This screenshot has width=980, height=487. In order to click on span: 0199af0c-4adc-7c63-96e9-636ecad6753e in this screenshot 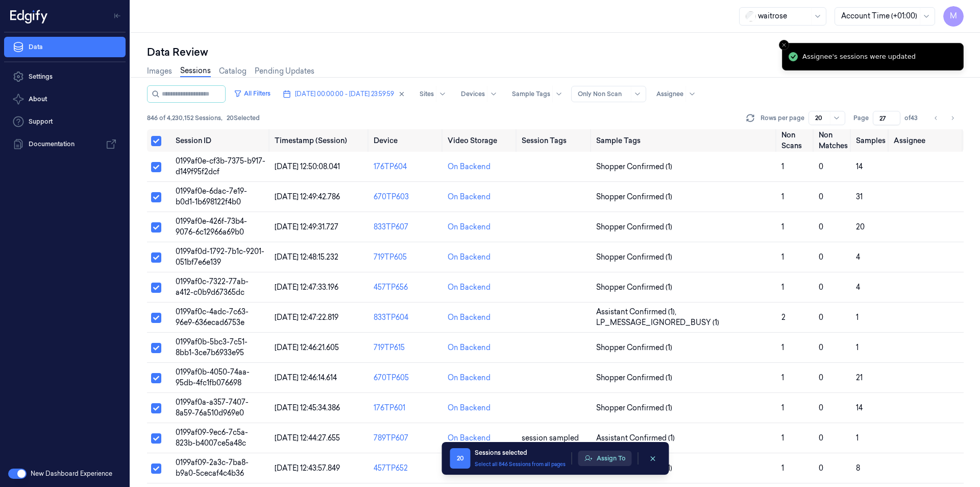, I will do `click(212, 317)`.